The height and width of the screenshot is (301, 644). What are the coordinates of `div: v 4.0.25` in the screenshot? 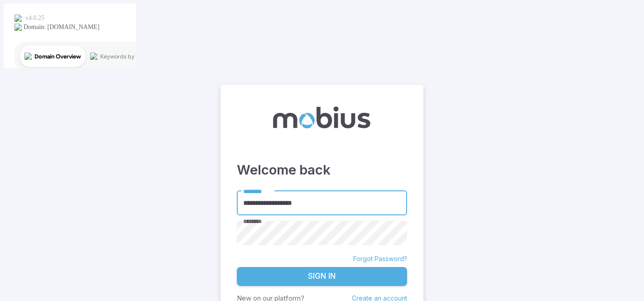 It's located at (35, 18).